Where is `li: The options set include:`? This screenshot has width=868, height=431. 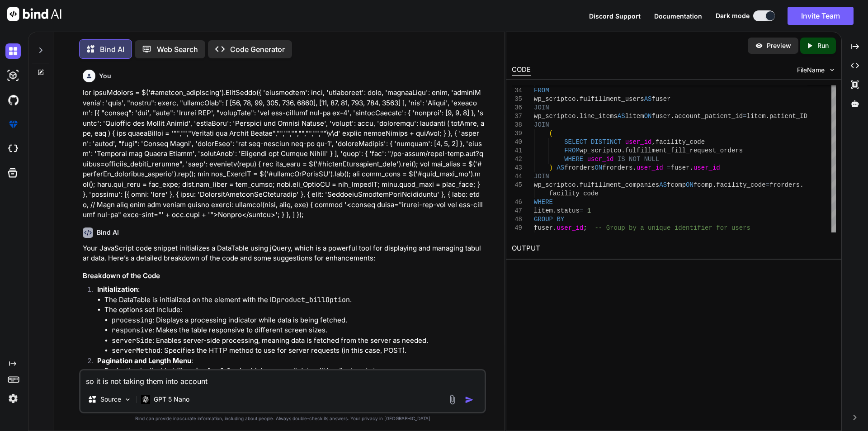
li: The options set include: is located at coordinates (294, 331).